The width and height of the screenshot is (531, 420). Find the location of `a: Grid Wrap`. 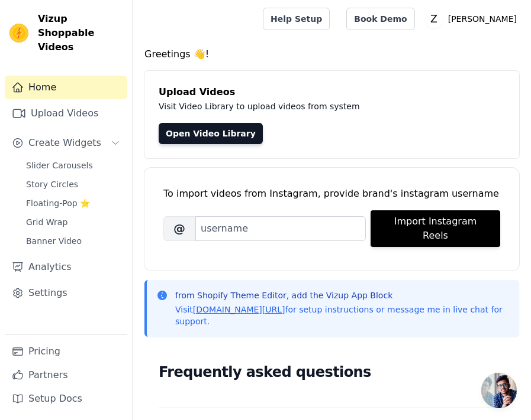

a: Grid Wrap is located at coordinates (73, 222).